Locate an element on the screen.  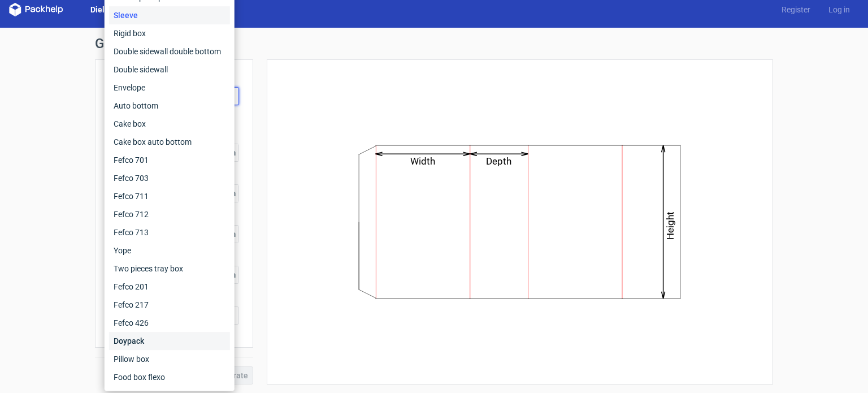
div: Auto bottom is located at coordinates (170, 106).